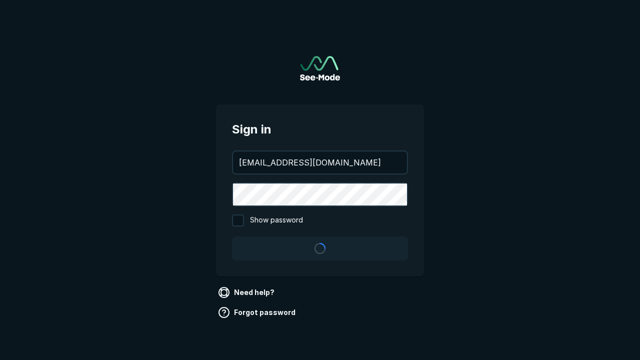 This screenshot has height=360, width=640. Describe the element at coordinates (320, 68) in the screenshot. I see `a: Go to sign in` at that location.